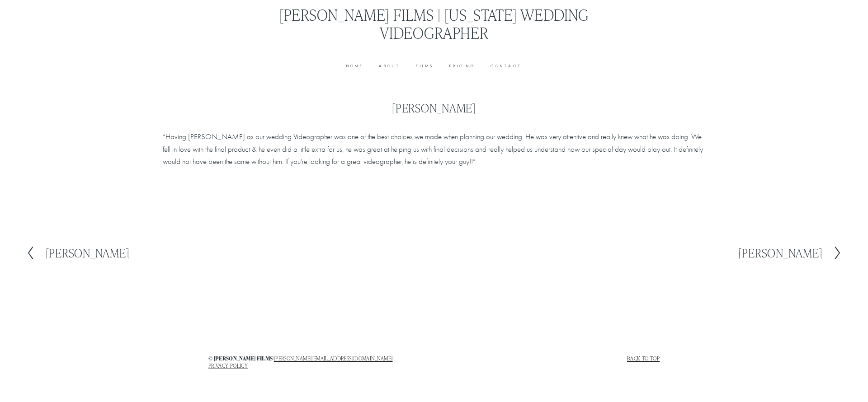 The width and height of the screenshot is (868, 402). What do you see at coordinates (643, 359) in the screenshot?
I see `a: Back to top` at bounding box center [643, 359].